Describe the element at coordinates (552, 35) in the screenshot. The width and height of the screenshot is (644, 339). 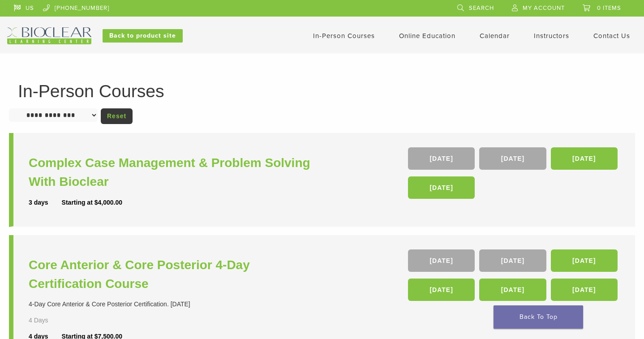
I see `a: Instructors` at that location.